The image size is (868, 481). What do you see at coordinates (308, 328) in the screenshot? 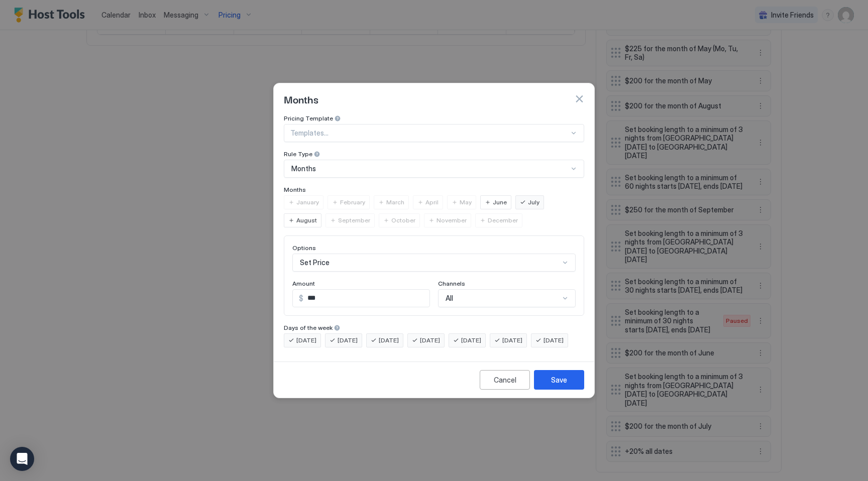
I see `span: Days of the week` at bounding box center [308, 328].